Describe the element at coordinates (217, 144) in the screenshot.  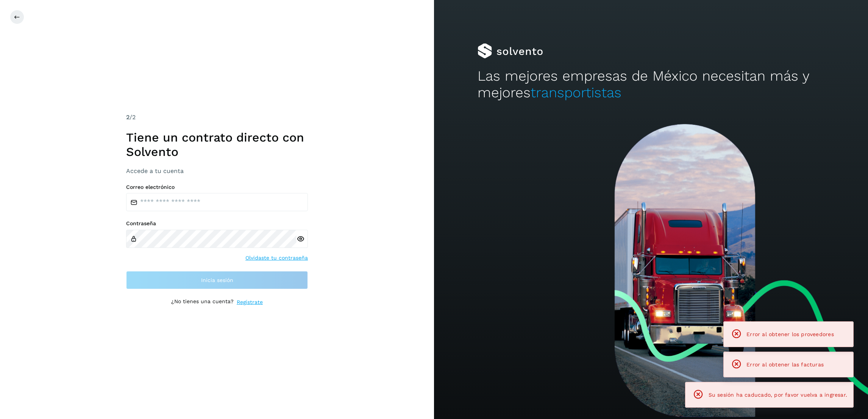
I see `h1: Tiene un contrato directo con Solvento` at that location.